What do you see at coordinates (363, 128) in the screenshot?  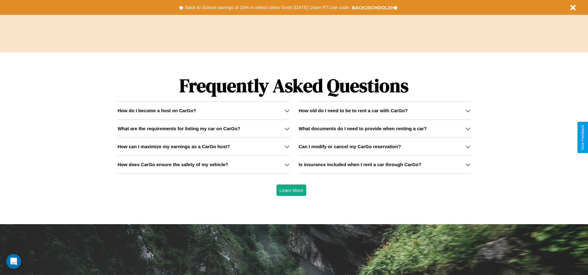 I see `h3: What documents do I need to provide when renting a car?` at bounding box center [363, 128].